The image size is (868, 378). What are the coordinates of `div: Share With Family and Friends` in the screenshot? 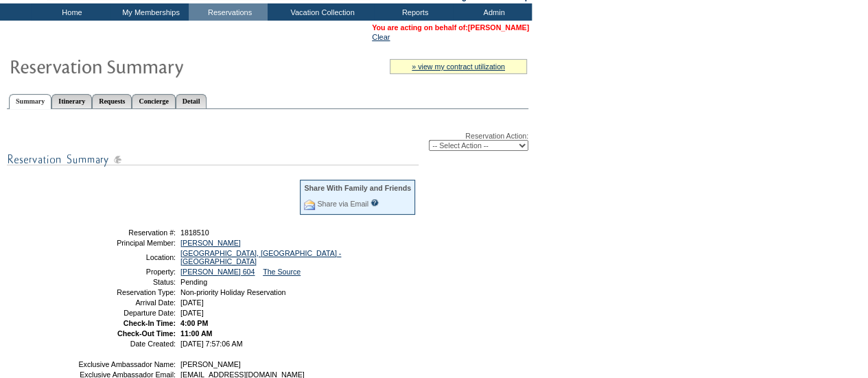 It's located at (358, 188).